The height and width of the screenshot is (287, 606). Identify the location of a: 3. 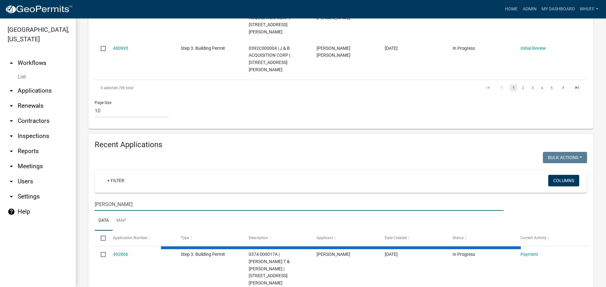
(532, 88).